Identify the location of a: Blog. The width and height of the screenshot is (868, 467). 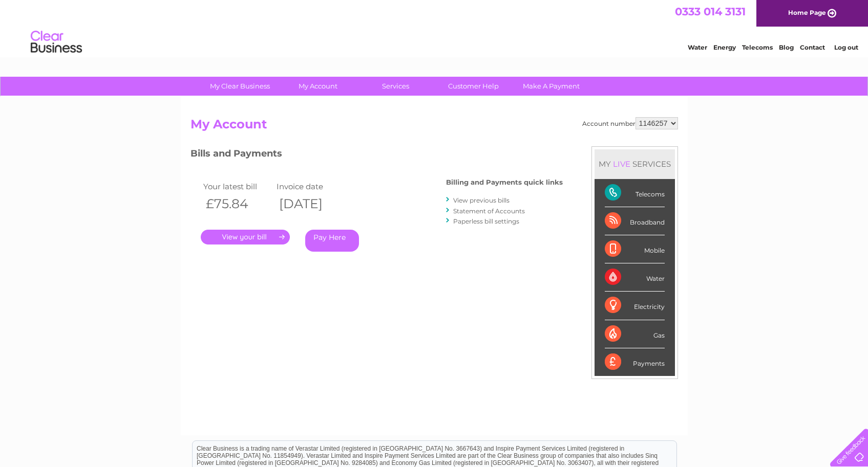
(786, 47).